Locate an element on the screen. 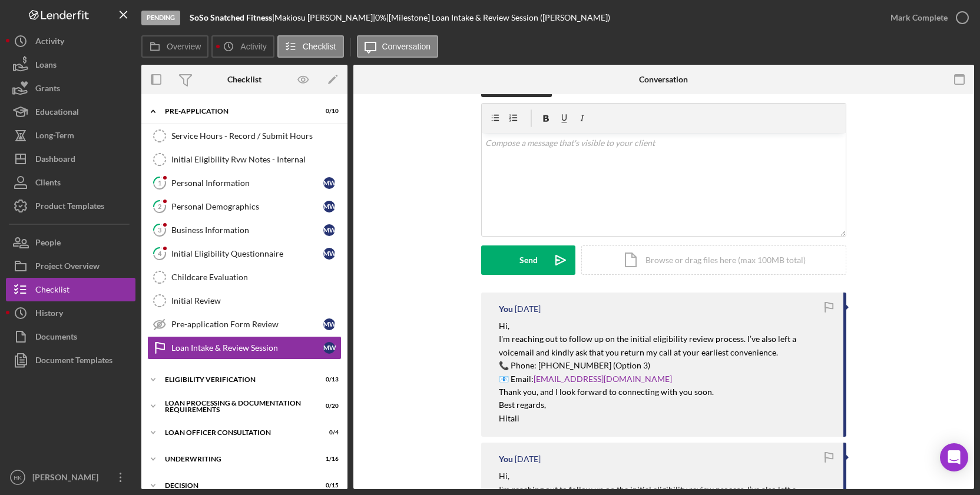  button: Grants is located at coordinates (71, 88).